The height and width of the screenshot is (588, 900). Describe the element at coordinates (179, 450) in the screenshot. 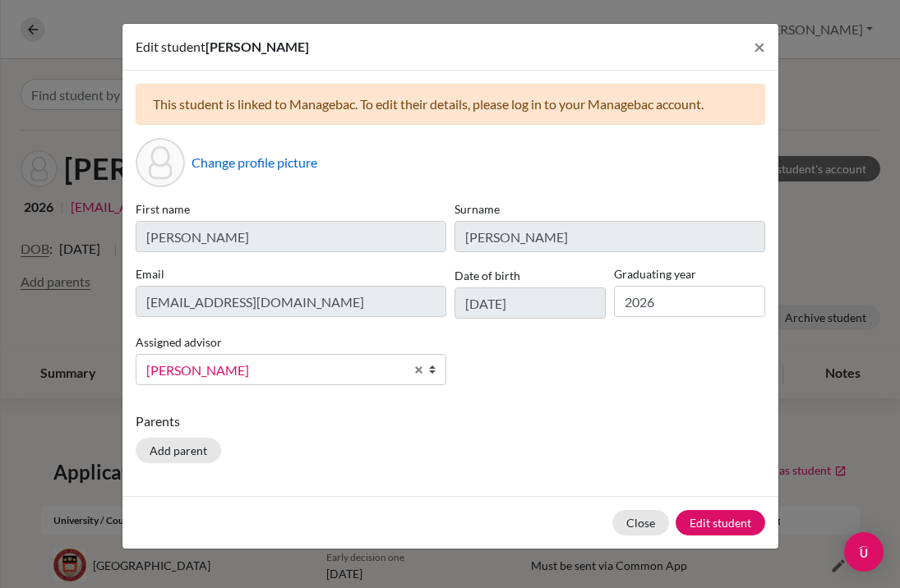

I see `button: Add parent` at that location.